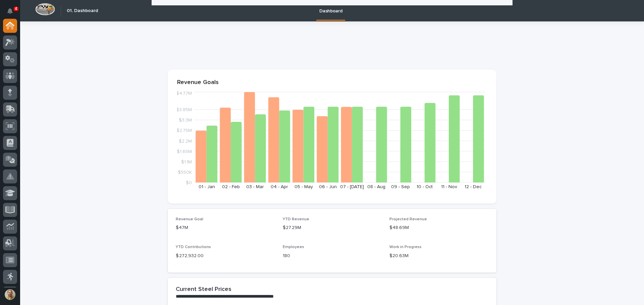 The width and height of the screenshot is (644, 305). What do you see at coordinates (82, 11) in the screenshot?
I see `h2: 01. Dashboard` at bounding box center [82, 11].